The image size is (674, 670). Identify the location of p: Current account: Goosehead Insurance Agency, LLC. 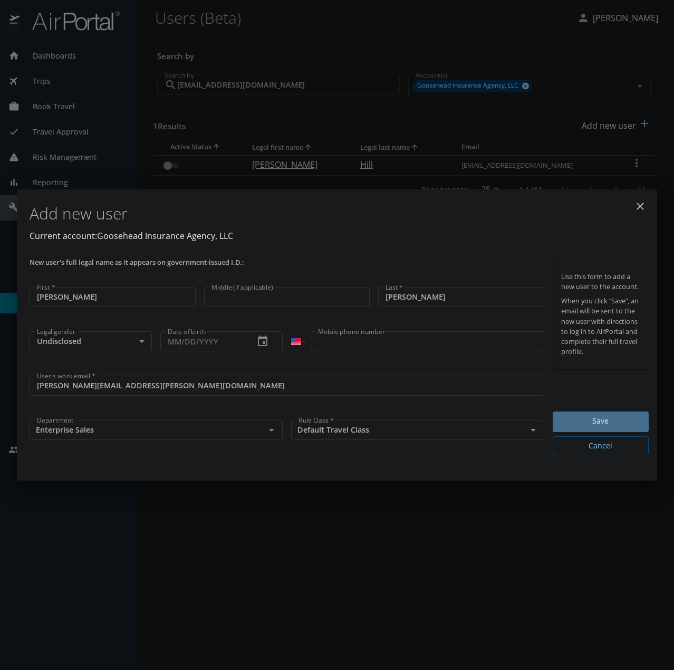
(339, 236).